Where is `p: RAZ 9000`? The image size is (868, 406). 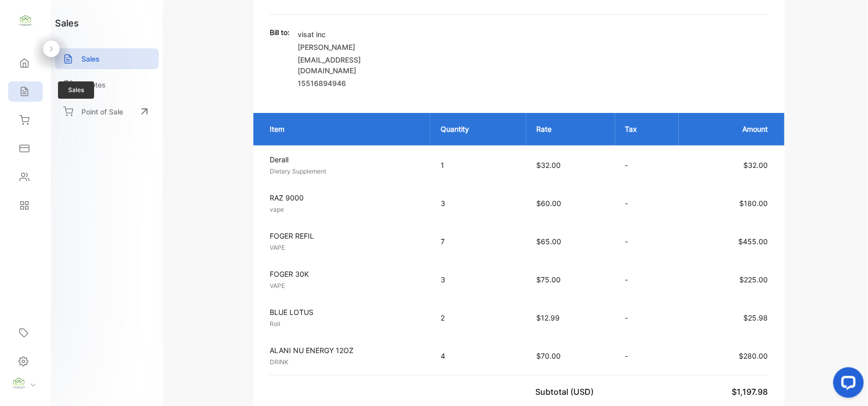
p: RAZ 9000 is located at coordinates (346, 197).